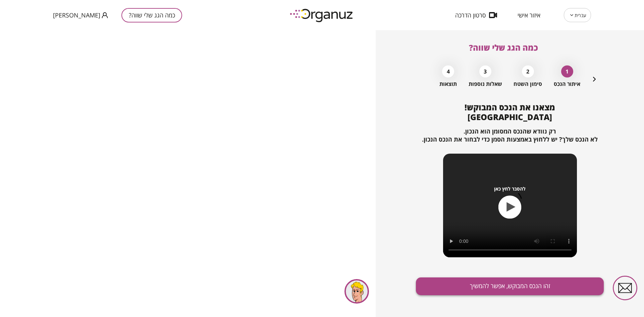  I want to click on span: תוצאות, so click(448, 84).